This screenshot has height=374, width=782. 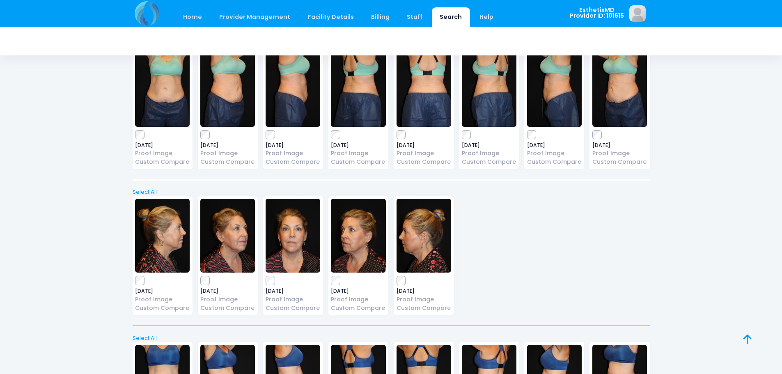 What do you see at coordinates (330, 17) in the screenshot?
I see `a: Facility Details` at bounding box center [330, 17].